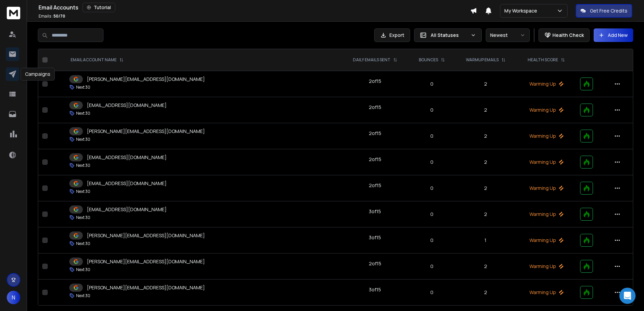 This screenshot has width=644, height=311. What do you see at coordinates (254, 8) in the screenshot?
I see `div: Email Accounts` at bounding box center [254, 8].